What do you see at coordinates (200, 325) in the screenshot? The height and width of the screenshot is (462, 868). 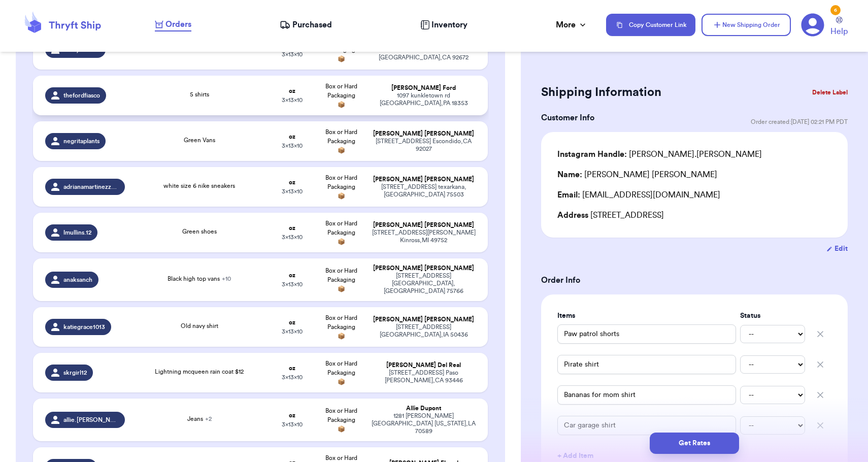 I see `span: Old navy shirt` at bounding box center [200, 325].